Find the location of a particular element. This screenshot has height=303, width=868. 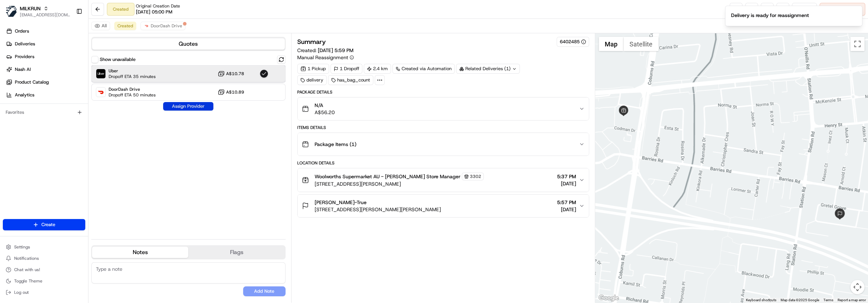

span: Pylon is located at coordinates (78, 178).